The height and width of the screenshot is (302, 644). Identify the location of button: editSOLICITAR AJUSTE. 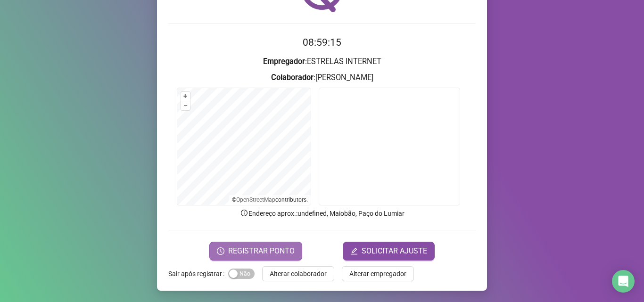
(388, 251).